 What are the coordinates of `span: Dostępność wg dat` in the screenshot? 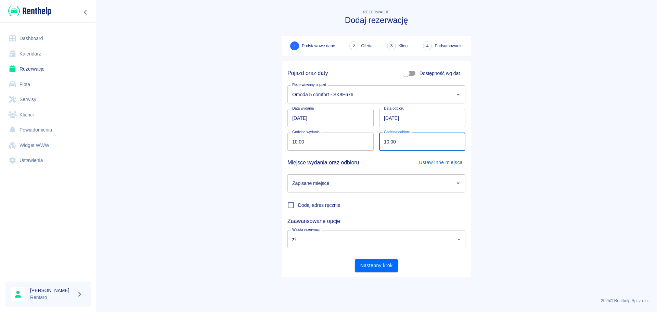 It's located at (439, 73).